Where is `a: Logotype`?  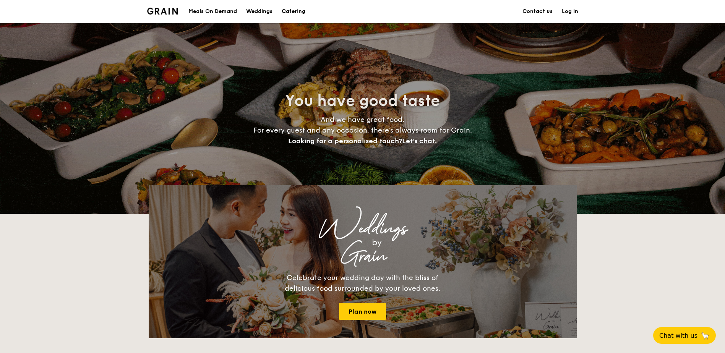
a: Logotype is located at coordinates (162, 11).